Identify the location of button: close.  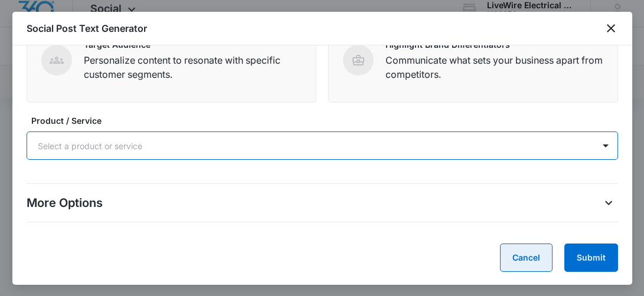
(611, 28).